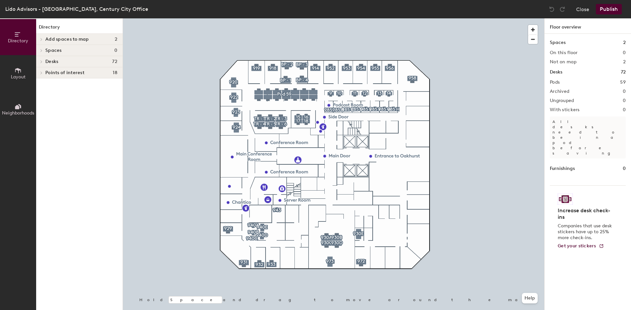 The width and height of the screenshot is (631, 310). I want to click on h2: 2, so click(624, 62).